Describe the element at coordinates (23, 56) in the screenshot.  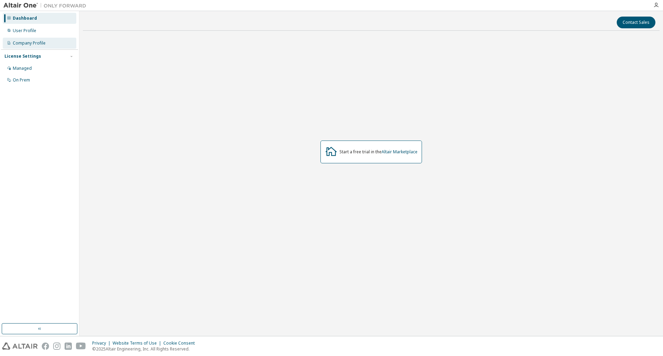
I see `div: License Settings` at that location.